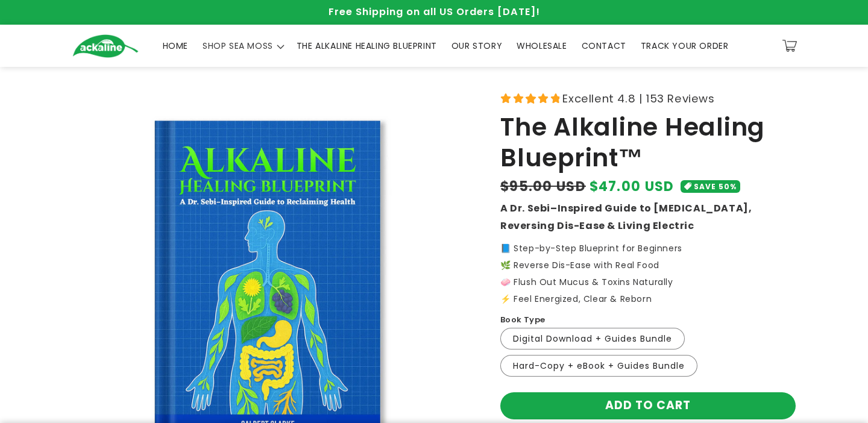  I want to click on label: Book Type, so click(523, 320).